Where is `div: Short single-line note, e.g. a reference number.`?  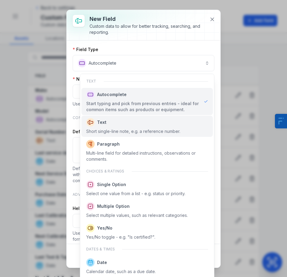
div: Short single-line note, e.g. a reference number. is located at coordinates (133, 131).